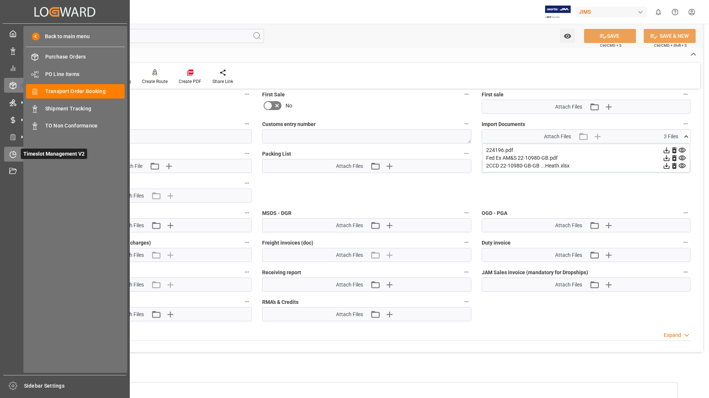 The width and height of the screenshot is (709, 398). What do you see at coordinates (672, 335) in the screenshot?
I see `div: Expand` at bounding box center [672, 335].